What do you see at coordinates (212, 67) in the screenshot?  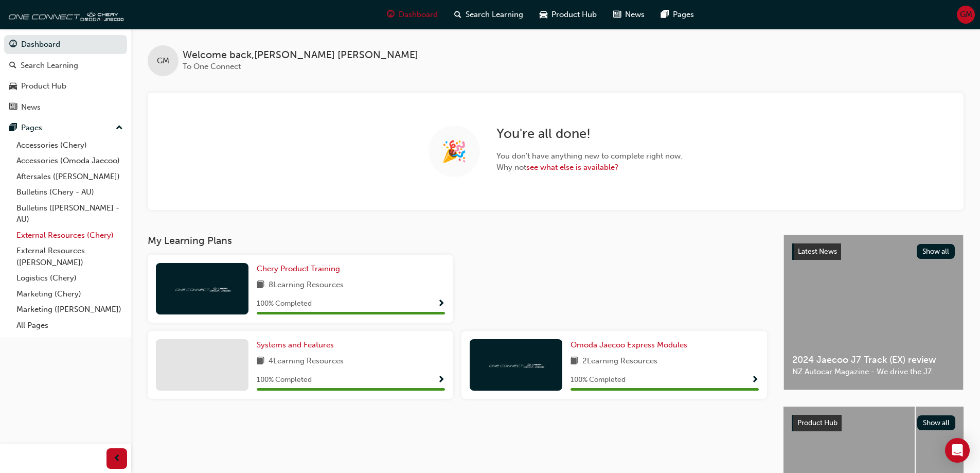 I see `span: To One Connect` at bounding box center [212, 67].